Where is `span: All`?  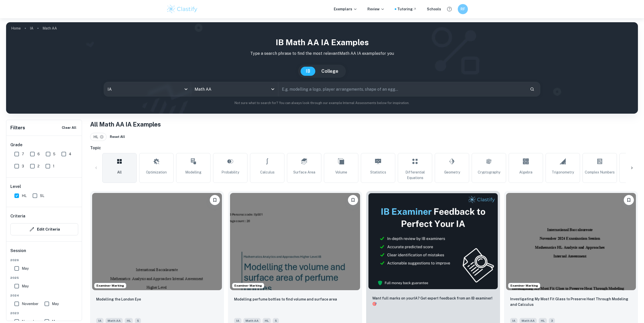 span: All is located at coordinates (119, 172).